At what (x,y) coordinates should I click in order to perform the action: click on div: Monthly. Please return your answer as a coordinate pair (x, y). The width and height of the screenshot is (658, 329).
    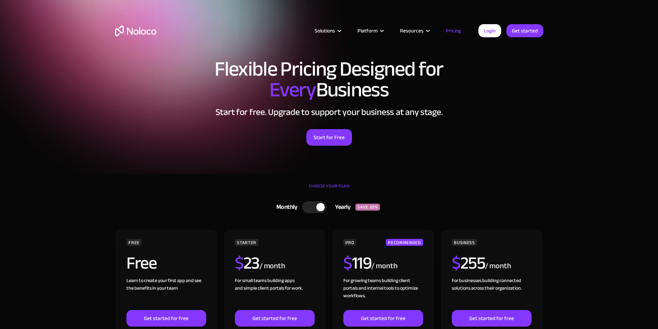
    Looking at the image, I should click on (285, 207).